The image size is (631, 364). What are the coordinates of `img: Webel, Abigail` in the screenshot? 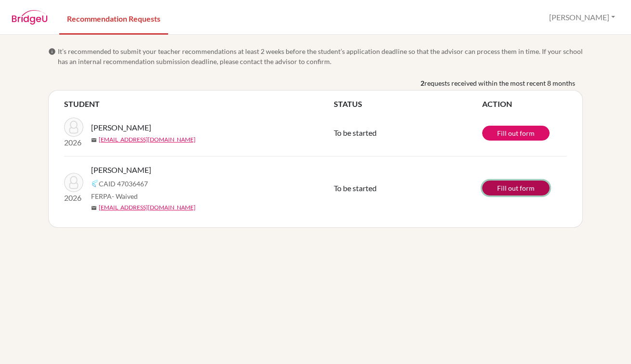 It's located at (74, 182).